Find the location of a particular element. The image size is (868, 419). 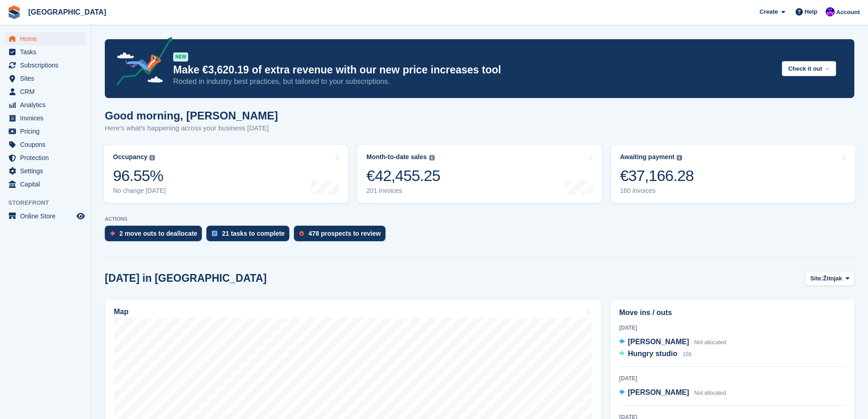

p: Make €3,620.19 of extra revenue with our new price increases tool is located at coordinates (474, 70).